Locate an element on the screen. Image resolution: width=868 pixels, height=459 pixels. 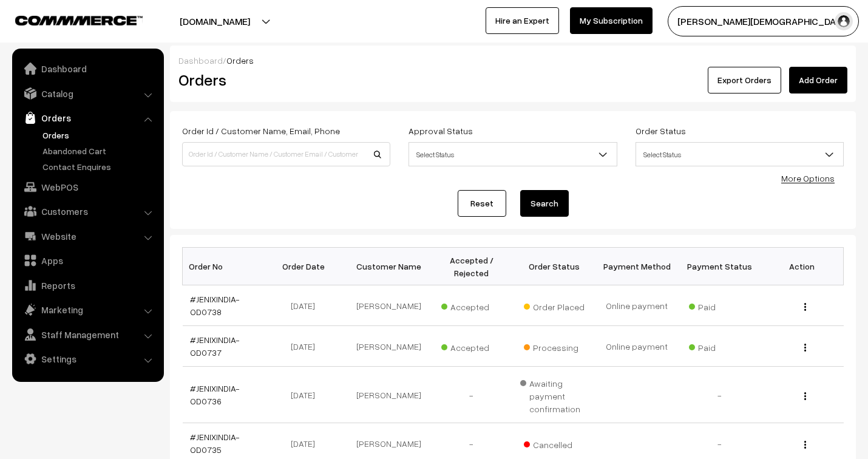
label: Order Id / Customer Name, Email, Phone is located at coordinates (261, 131).